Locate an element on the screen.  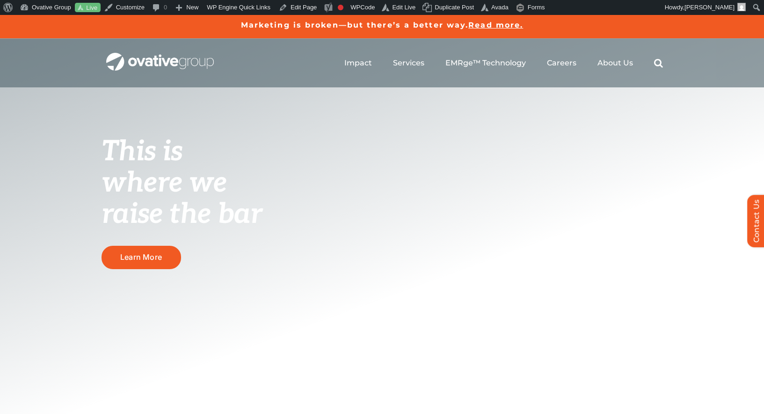
div: Focus keyphrase not set is located at coordinates (340, 7).